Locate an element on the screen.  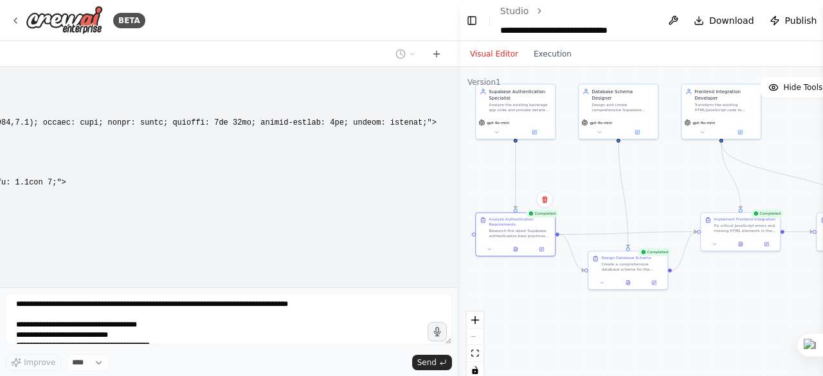
g: Edge from beeaf0f3-5d26-4f0b-90cb-be890c5ec606 to 1a80ff44-8825-4889-8e61-aaf09bc64521 is located at coordinates (799, 232).